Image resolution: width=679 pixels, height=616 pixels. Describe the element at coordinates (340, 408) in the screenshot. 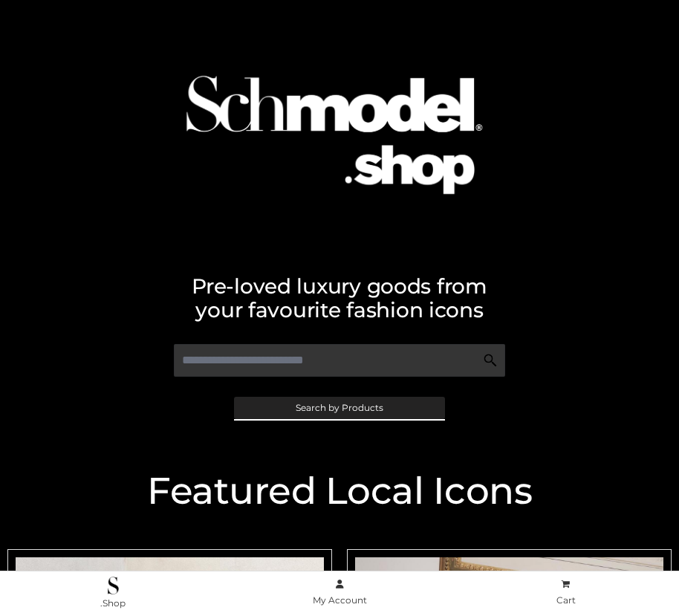

I see `span: Search by Products` at that location.